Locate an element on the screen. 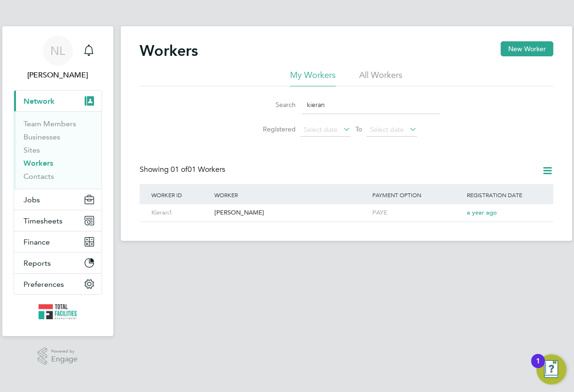 The width and height of the screenshot is (574, 392). a: Businesses is located at coordinates (42, 136).